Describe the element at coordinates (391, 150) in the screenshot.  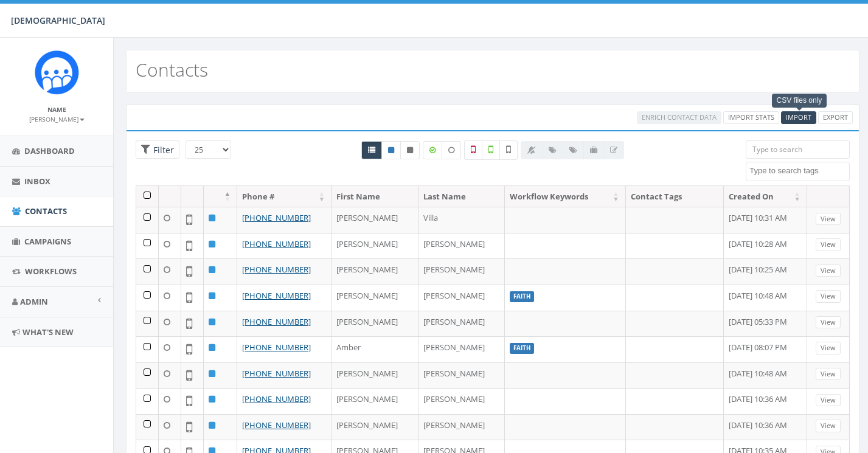
I see `a: Active` at that location.